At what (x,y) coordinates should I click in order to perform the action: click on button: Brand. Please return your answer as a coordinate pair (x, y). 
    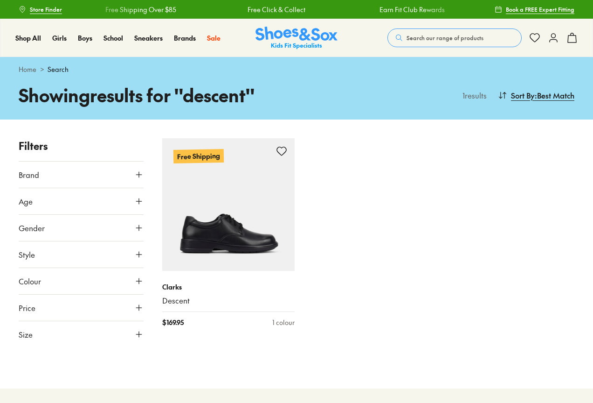
    Looking at the image, I should click on (81, 174).